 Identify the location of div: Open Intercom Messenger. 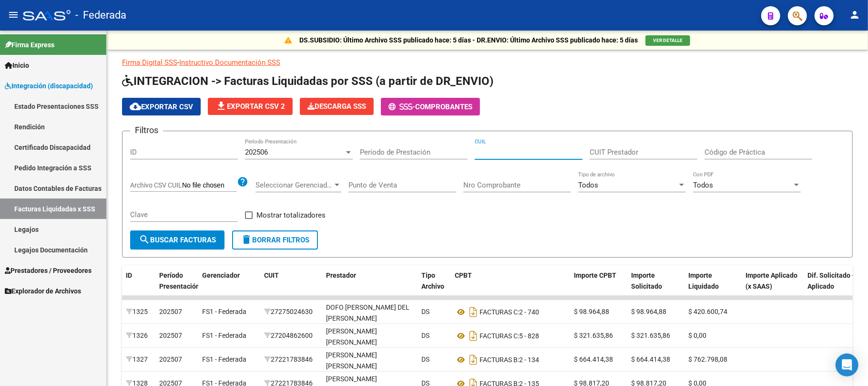
(847, 365).